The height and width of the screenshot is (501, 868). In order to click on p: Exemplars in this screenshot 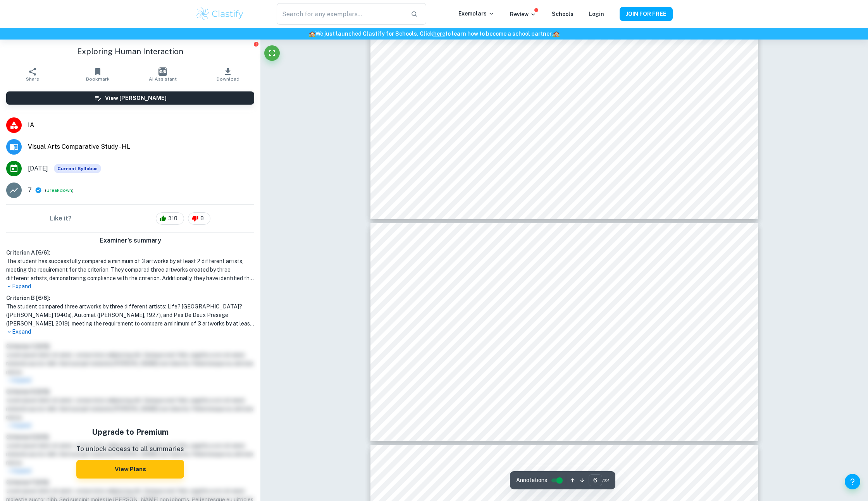, I will do `click(476, 14)`.